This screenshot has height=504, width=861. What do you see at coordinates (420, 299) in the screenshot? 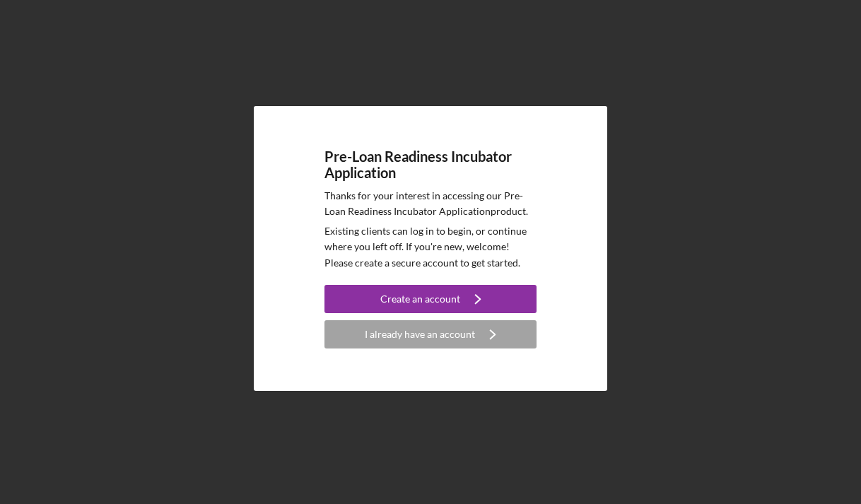
I see `div: Create an account` at bounding box center [420, 299].